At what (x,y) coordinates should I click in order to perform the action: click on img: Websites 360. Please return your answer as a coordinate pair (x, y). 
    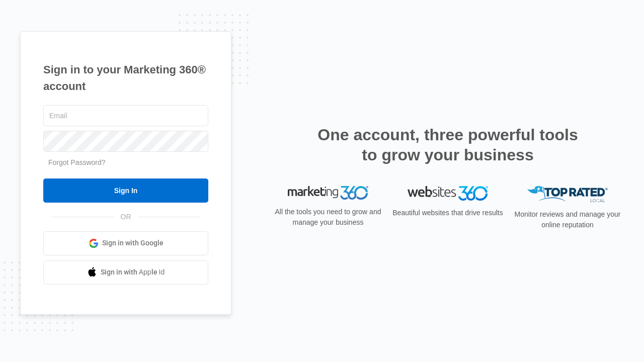
    Looking at the image, I should click on (448, 193).